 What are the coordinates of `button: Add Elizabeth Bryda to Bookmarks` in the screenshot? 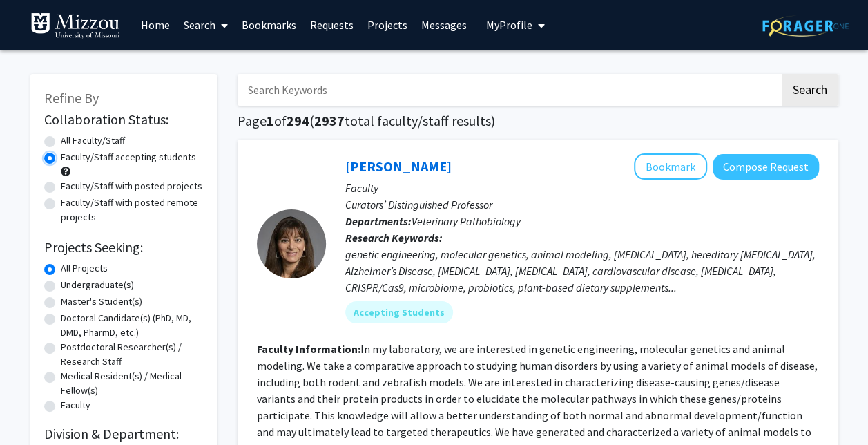 It's located at (670, 166).